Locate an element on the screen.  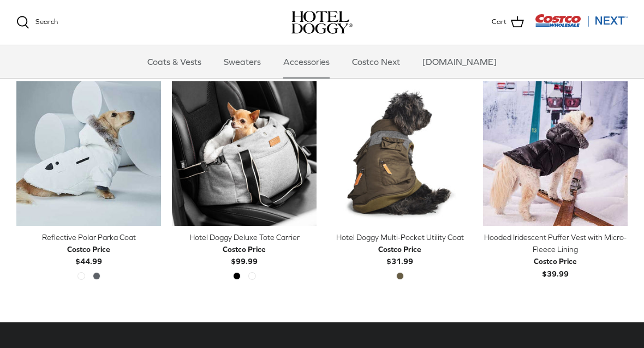
b: $44.99 is located at coordinates (88, 254).